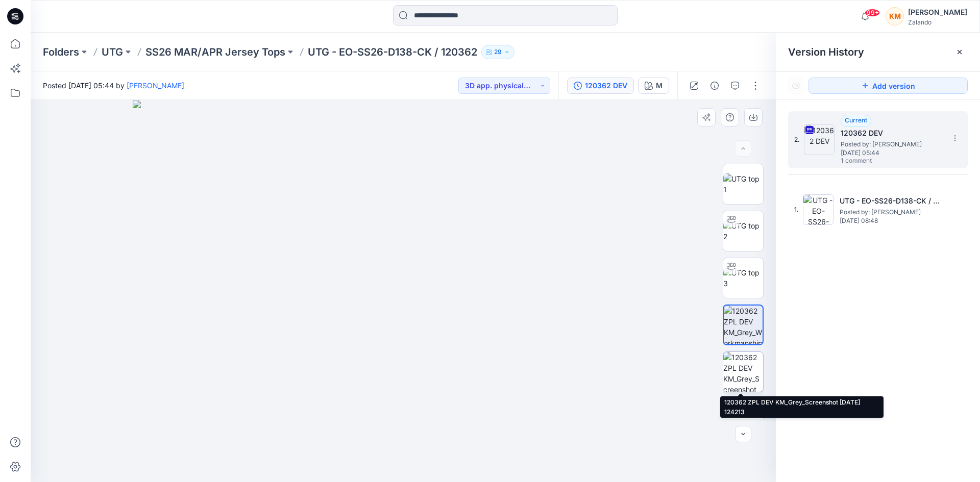  What do you see at coordinates (819, 140) in the screenshot?
I see `img: 120362 DEV` at bounding box center [819, 140].